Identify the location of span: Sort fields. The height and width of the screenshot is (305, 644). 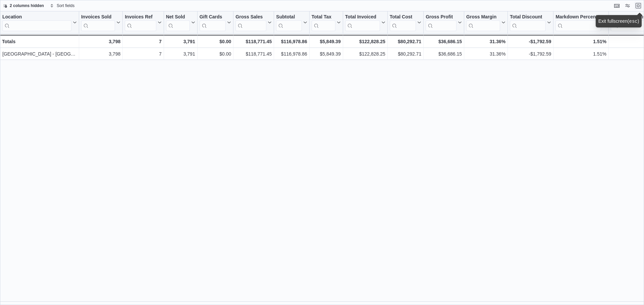
(66, 6).